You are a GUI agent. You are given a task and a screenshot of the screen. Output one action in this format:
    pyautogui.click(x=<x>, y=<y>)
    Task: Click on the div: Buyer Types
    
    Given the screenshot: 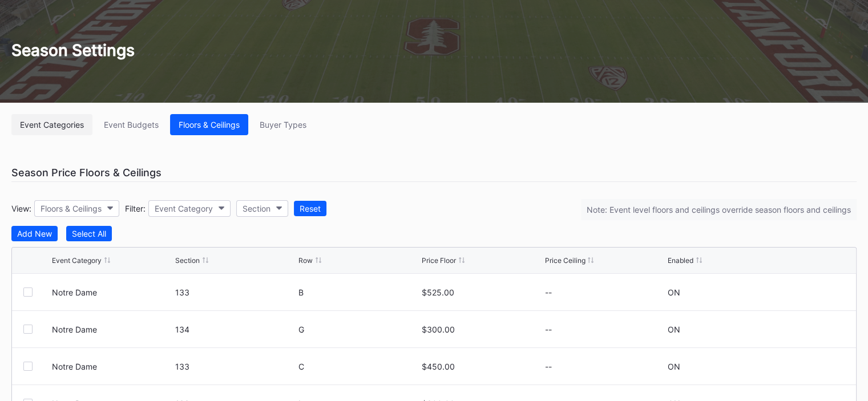 What is the action you would take?
    pyautogui.click(x=283, y=124)
    